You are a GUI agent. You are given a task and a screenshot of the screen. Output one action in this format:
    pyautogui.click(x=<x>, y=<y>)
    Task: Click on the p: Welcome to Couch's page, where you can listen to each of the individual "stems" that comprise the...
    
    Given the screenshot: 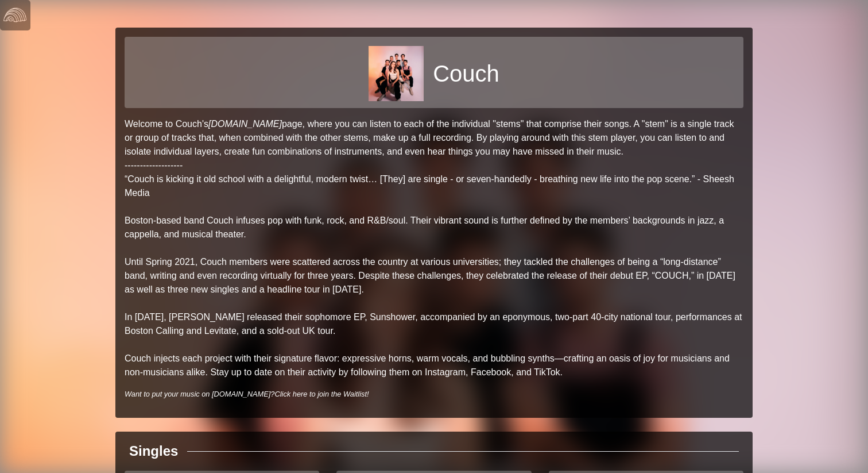 What is the action you would take?
    pyautogui.click(x=434, y=248)
    